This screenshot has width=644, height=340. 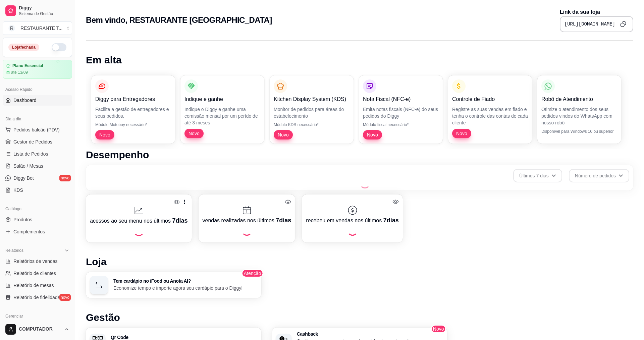 What do you see at coordinates (37, 298) in the screenshot?
I see `span: Relatório de fidelidade` at bounding box center [37, 298].